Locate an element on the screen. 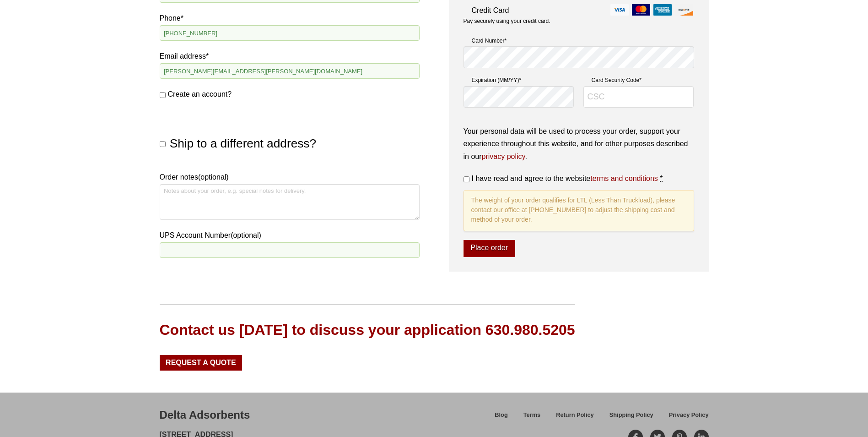 The height and width of the screenshot is (437, 868). img: mastercard is located at coordinates (641, 9).